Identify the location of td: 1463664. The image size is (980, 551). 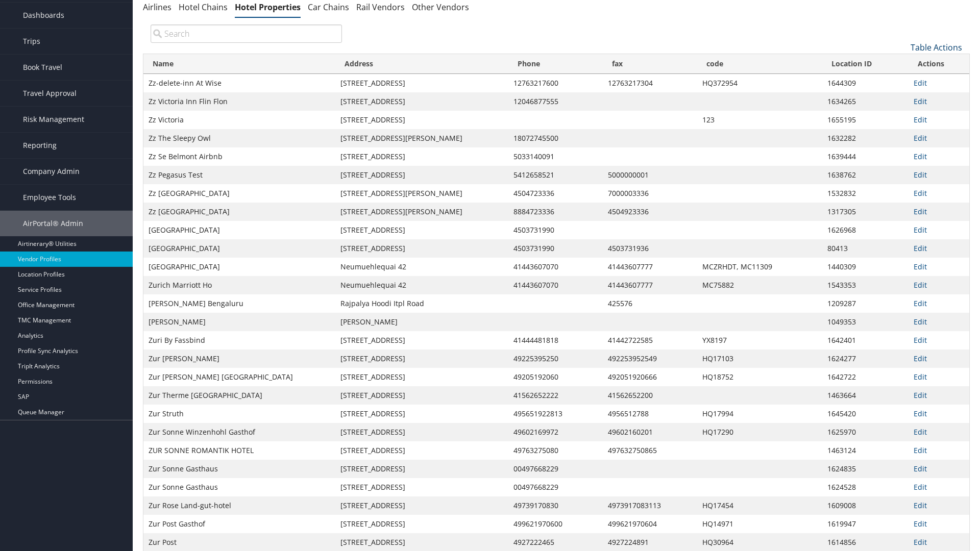
(866, 395).